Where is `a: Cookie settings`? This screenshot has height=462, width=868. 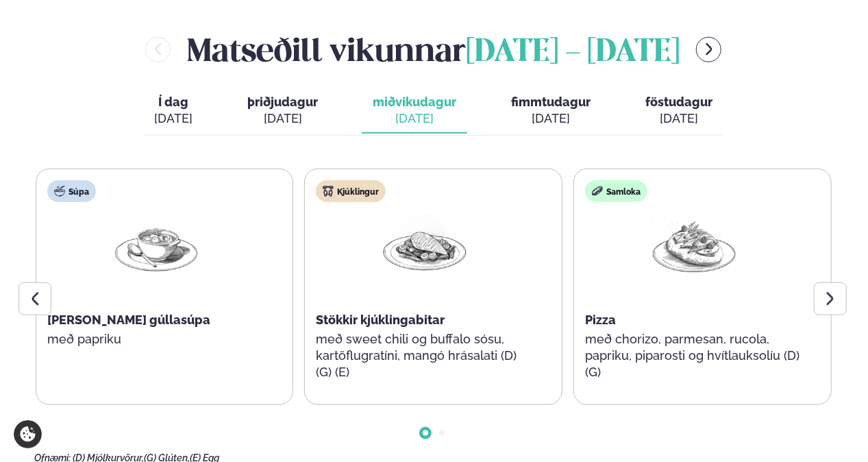 a: Cookie settings is located at coordinates (27, 434).